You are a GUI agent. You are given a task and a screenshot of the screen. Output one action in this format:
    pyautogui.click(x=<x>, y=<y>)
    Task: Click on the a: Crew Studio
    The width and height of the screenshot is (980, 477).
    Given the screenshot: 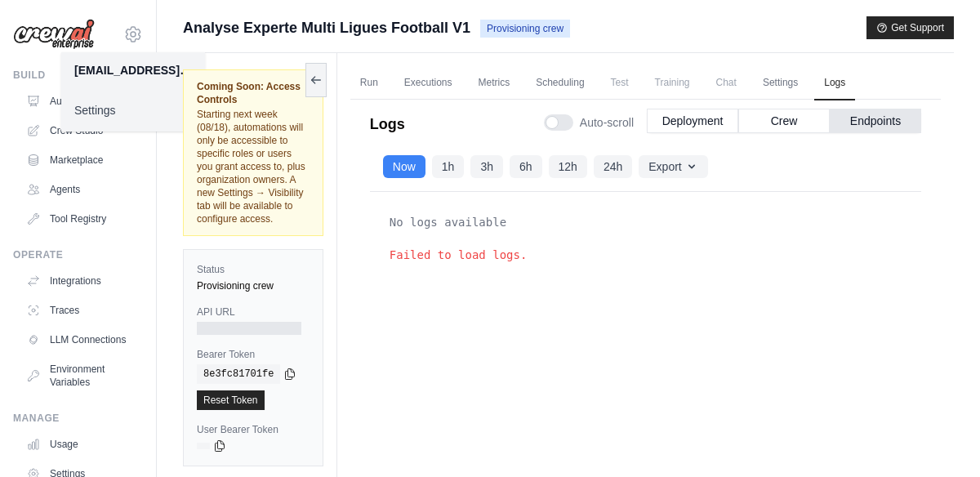 What is the action you would take?
    pyautogui.click(x=80, y=131)
    